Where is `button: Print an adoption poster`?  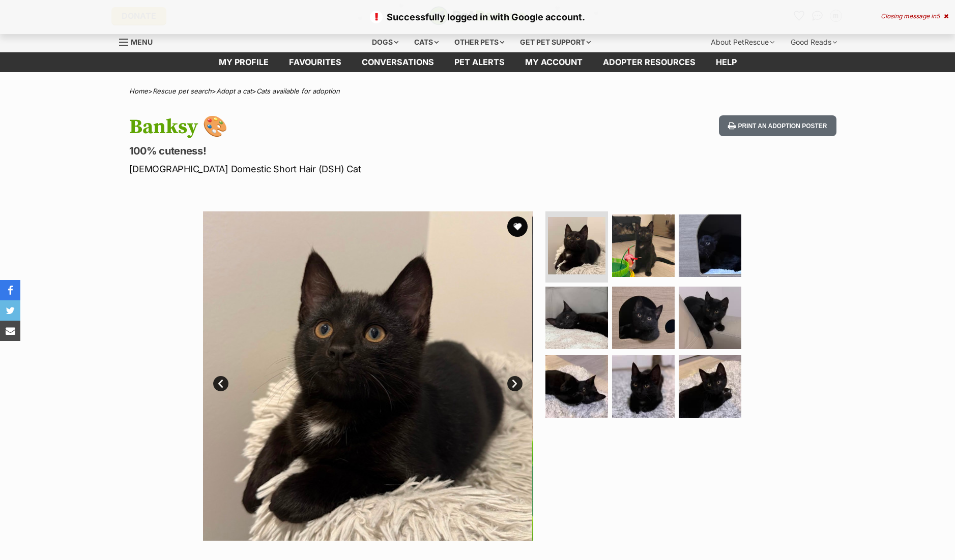 button: Print an adoption poster is located at coordinates (777, 126).